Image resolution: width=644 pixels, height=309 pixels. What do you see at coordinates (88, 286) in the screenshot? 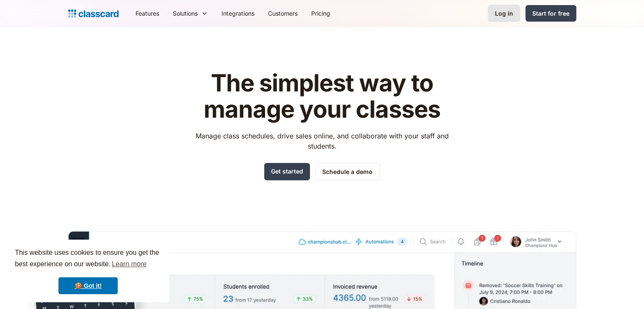
I see `a: dismiss cookie message` at bounding box center [88, 286].